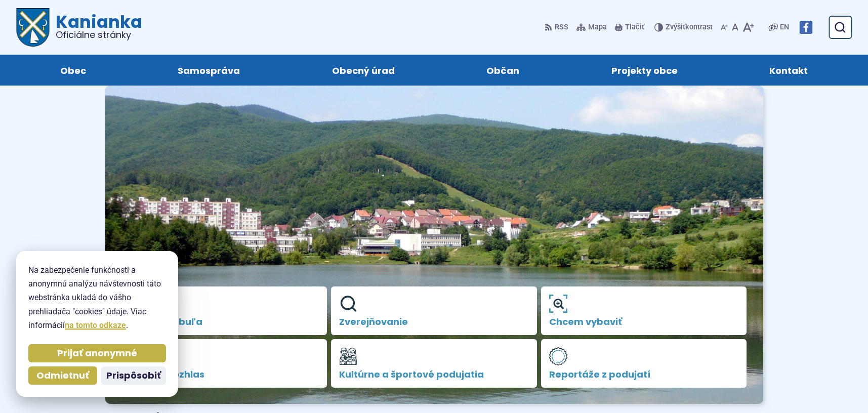 The width and height of the screenshot is (868, 413). What do you see at coordinates (97, 353) in the screenshot?
I see `span: Prijať anonymné` at bounding box center [97, 353].